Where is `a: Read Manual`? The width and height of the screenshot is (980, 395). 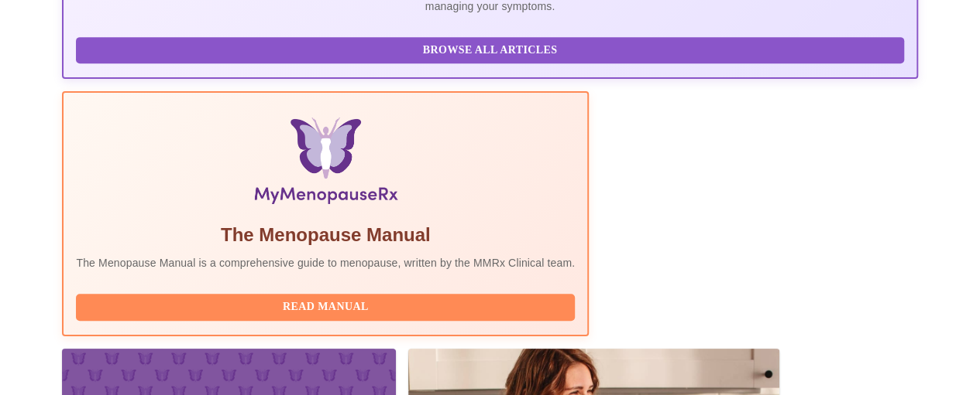
a: Read Manual is located at coordinates (327, 305).